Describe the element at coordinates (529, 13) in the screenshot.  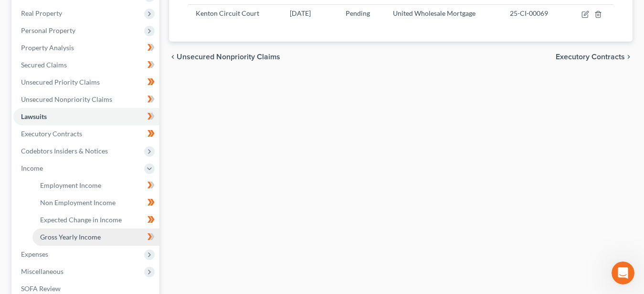
I see `span: 25-CI-00069` at that location.